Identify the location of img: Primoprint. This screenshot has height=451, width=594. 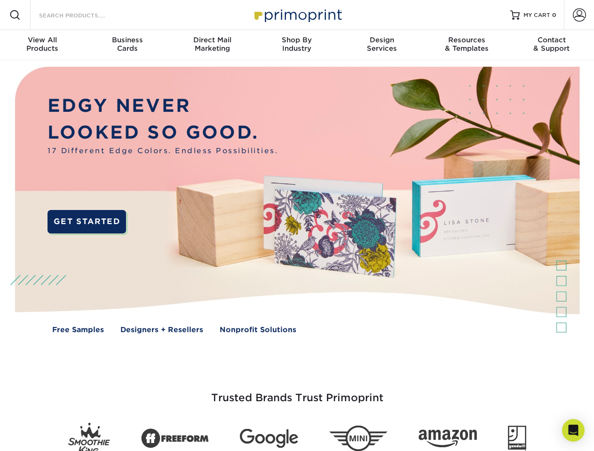
(297, 15).